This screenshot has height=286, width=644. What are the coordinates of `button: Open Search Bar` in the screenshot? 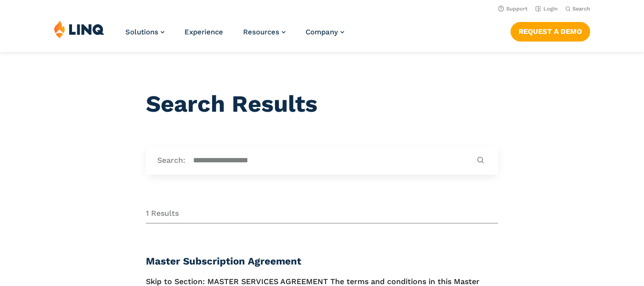 It's located at (578, 9).